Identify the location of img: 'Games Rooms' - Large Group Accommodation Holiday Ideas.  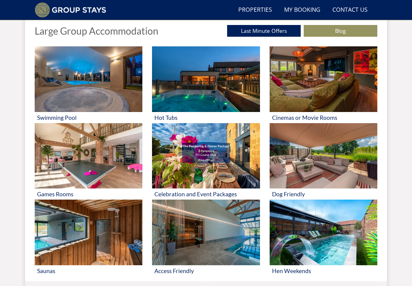
(88, 156).